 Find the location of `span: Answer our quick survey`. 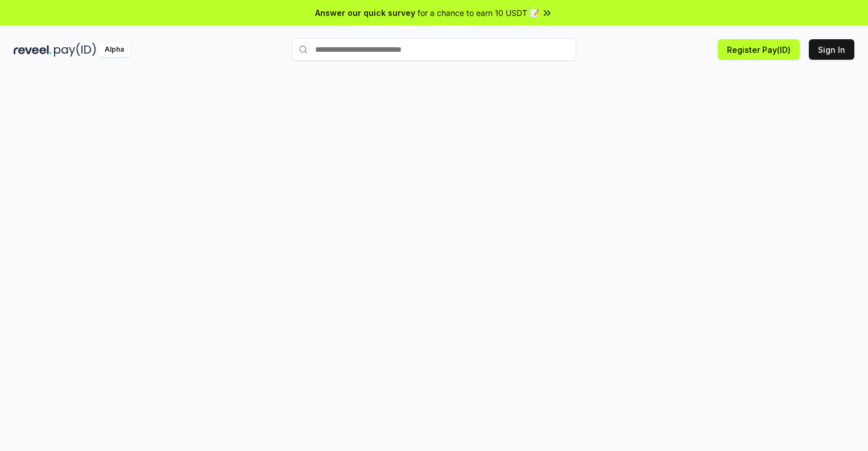

span: Answer our quick survey is located at coordinates (365, 13).